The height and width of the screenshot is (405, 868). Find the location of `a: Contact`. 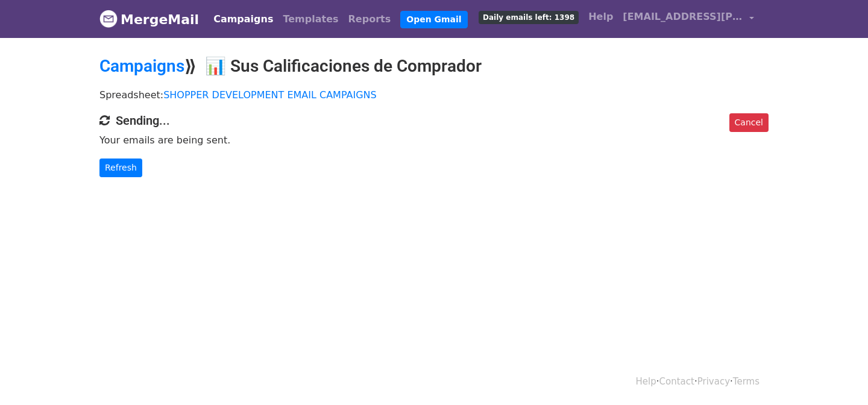

a: Contact is located at coordinates (677, 382).